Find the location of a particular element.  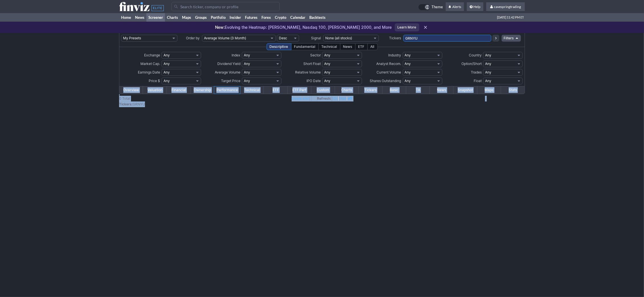

span: Order by is located at coordinates (193, 38).